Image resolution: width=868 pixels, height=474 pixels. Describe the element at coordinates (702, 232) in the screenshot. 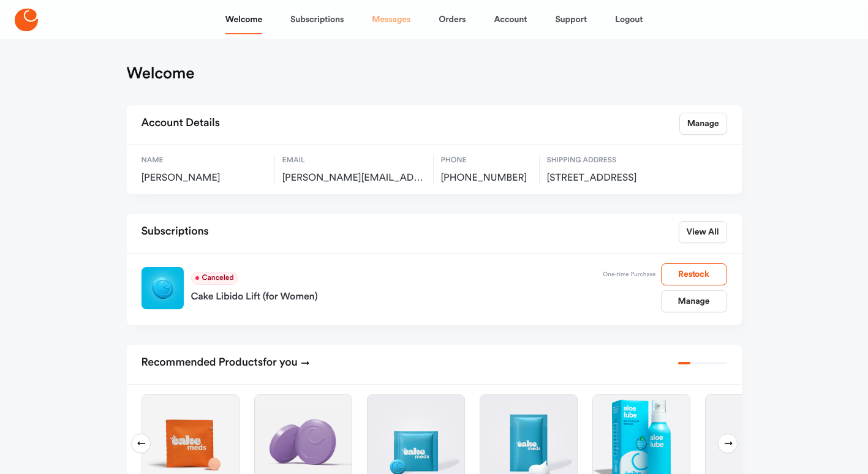

I see `a: View All` at that location.